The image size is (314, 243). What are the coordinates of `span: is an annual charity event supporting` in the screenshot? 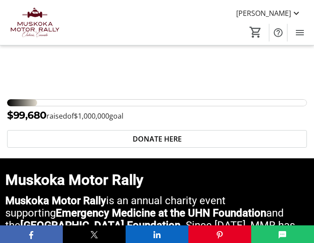 It's located at (115, 207).